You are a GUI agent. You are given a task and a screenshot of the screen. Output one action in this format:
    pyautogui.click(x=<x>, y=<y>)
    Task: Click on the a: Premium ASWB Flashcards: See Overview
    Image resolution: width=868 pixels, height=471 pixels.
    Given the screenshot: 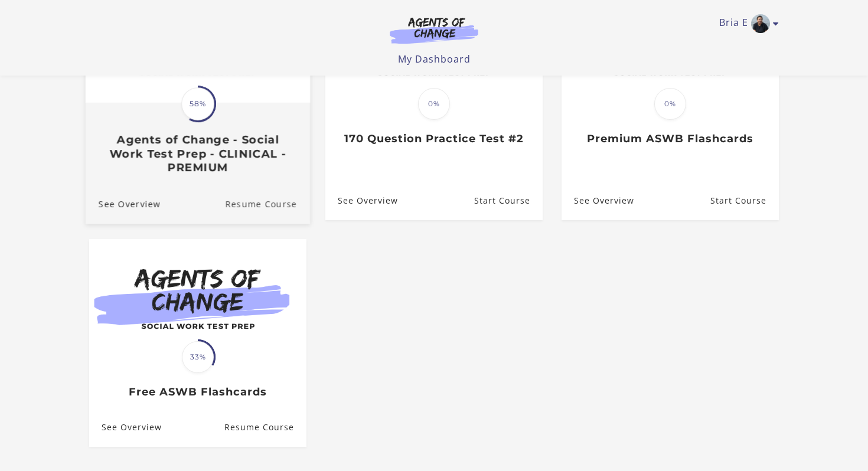 What is the action you would take?
    pyautogui.click(x=598, y=201)
    